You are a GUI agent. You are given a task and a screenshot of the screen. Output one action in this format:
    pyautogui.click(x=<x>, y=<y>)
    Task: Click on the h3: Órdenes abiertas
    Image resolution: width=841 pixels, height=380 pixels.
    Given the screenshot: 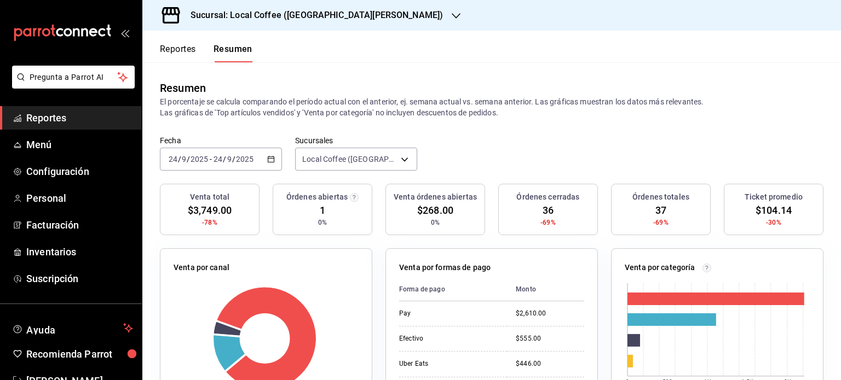 What is the action you would take?
    pyautogui.click(x=317, y=197)
    